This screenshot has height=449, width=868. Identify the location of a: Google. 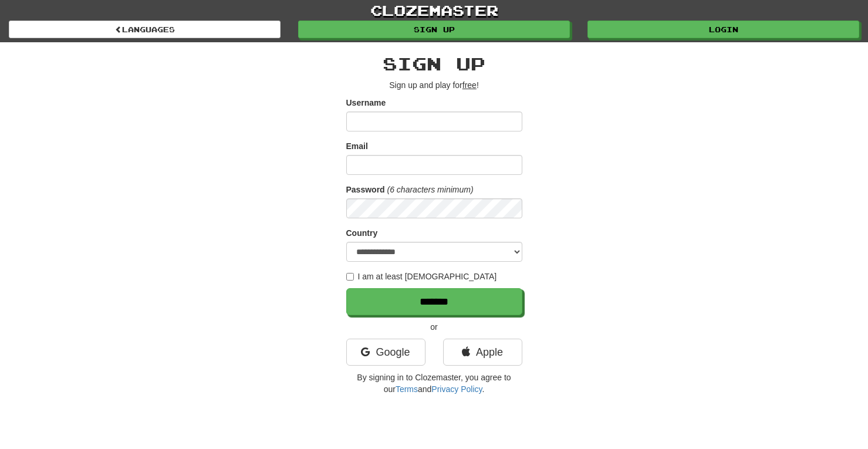
(386, 352).